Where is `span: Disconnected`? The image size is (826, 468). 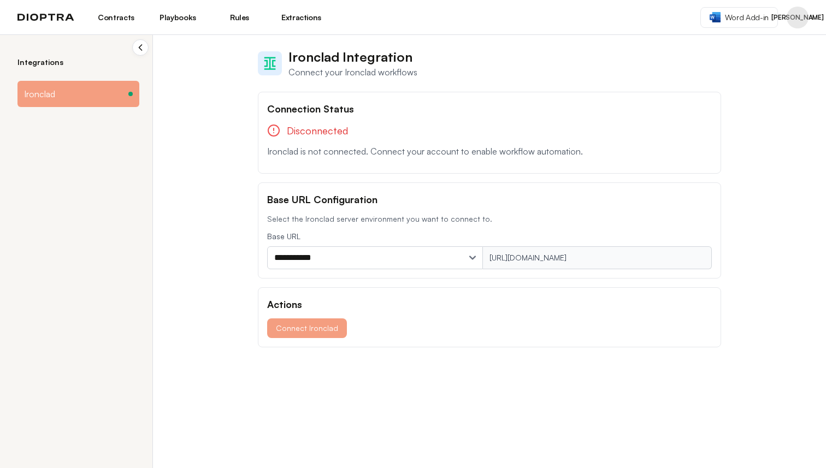 span: Disconnected is located at coordinates (317, 131).